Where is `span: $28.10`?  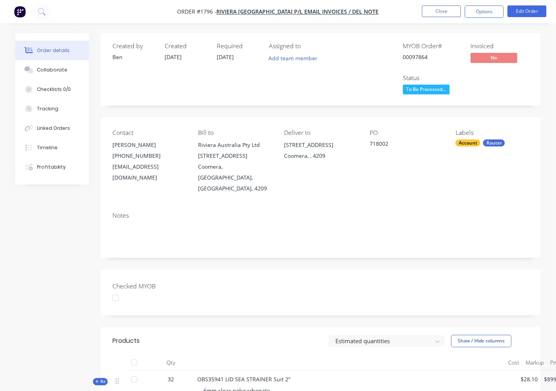 span: $28.10 is located at coordinates (529, 380).